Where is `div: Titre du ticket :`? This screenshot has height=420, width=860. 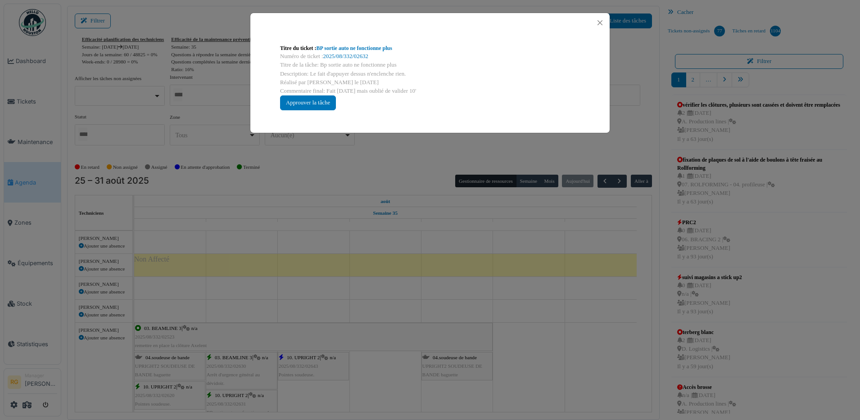 div: Titre du ticket : is located at coordinates (430, 48).